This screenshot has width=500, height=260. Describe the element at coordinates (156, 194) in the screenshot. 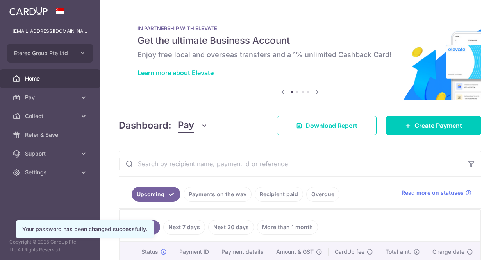

I see `a: Upcoming` at that location.